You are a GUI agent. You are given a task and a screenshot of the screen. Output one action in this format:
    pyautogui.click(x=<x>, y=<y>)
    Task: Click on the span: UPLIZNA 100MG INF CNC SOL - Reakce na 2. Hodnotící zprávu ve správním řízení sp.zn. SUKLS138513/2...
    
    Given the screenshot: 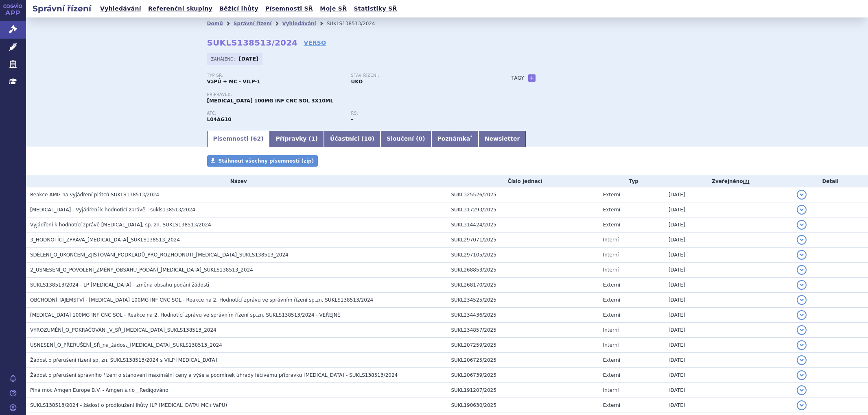 What is the action you would take?
    pyautogui.click(x=185, y=315)
    